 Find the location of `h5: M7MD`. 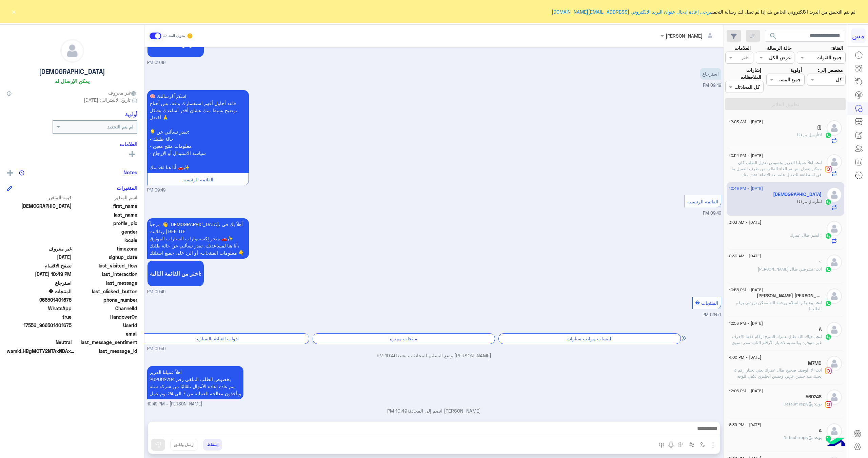

h5: M7MD is located at coordinates (814, 363).